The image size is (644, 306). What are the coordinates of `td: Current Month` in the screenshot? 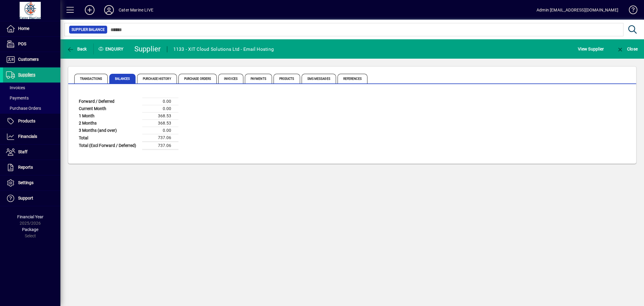 It's located at (109, 109).